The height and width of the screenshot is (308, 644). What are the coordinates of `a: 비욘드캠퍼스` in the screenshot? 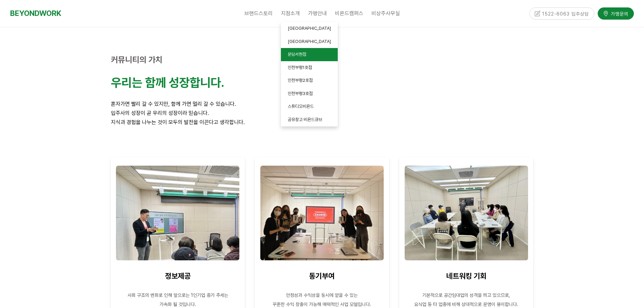 It's located at (349, 14).